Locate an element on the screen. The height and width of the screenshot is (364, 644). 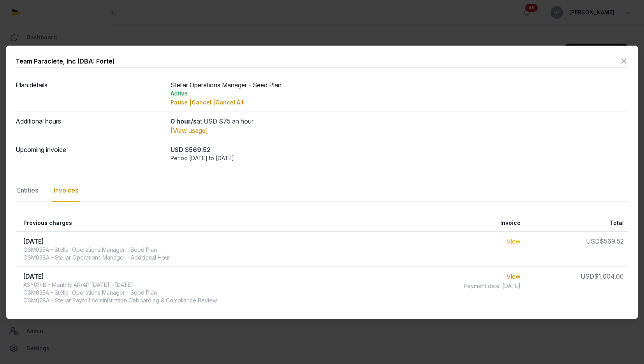
th: Previous charges is located at coordinates (206, 223).